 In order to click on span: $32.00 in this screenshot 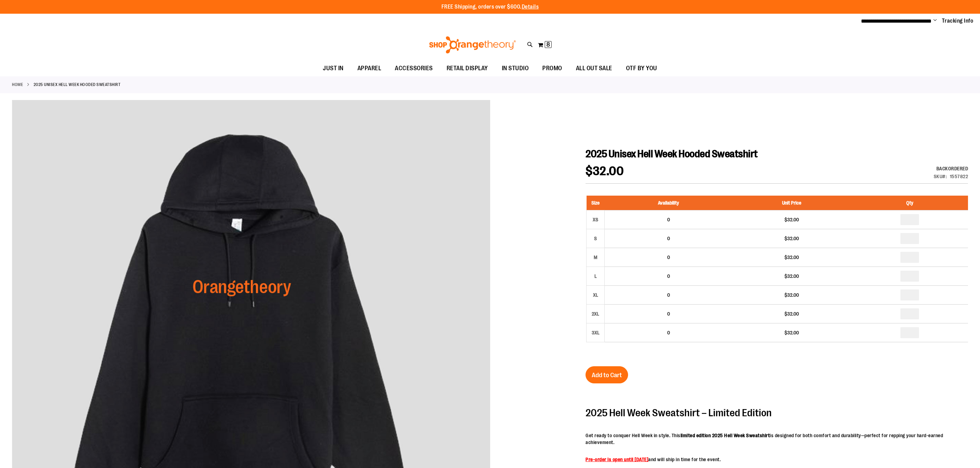, I will do `click(604, 171)`.